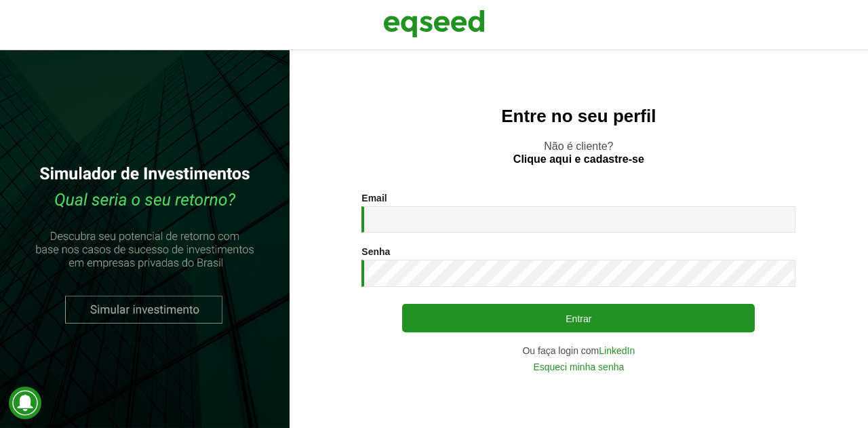 The height and width of the screenshot is (428, 868). Describe the element at coordinates (578, 318) in the screenshot. I see `button: Entrar` at that location.